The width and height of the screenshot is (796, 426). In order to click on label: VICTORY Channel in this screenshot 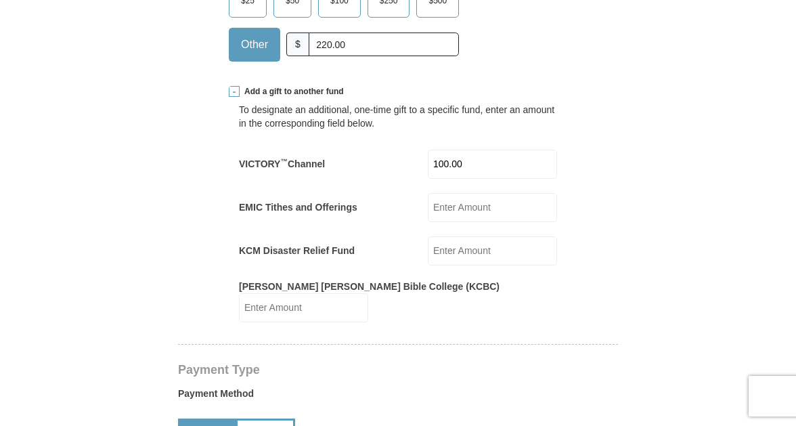, I will do `click(282, 164)`.